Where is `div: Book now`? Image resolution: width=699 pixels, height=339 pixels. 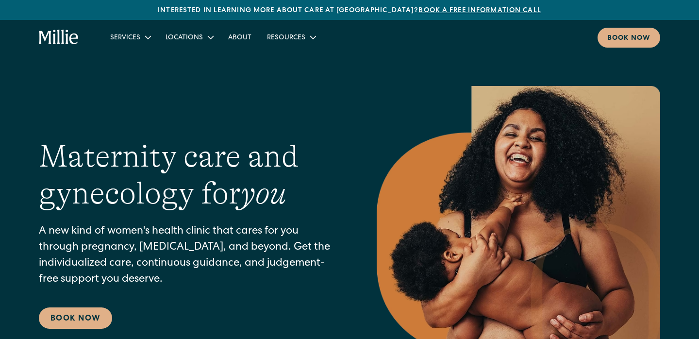
div: Book now is located at coordinates (628, 38).